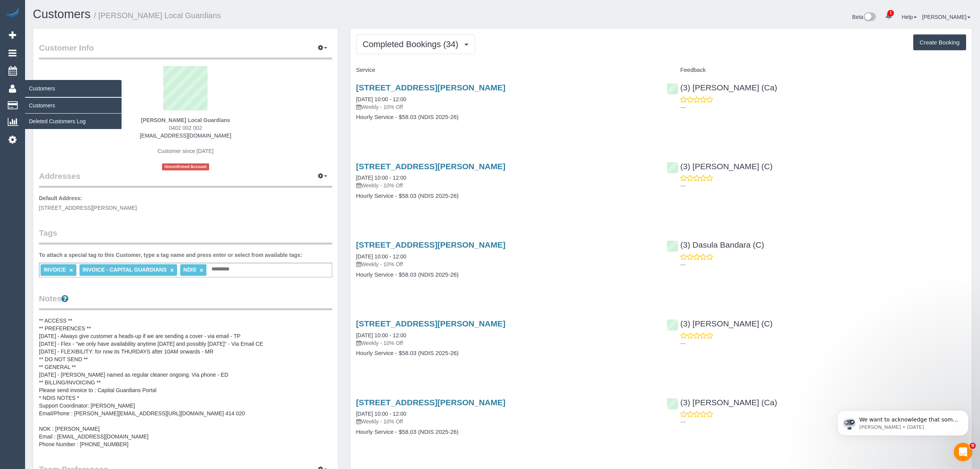 This screenshot has width=980, height=469. I want to click on span: Unconfirmed Account, so click(186, 166).